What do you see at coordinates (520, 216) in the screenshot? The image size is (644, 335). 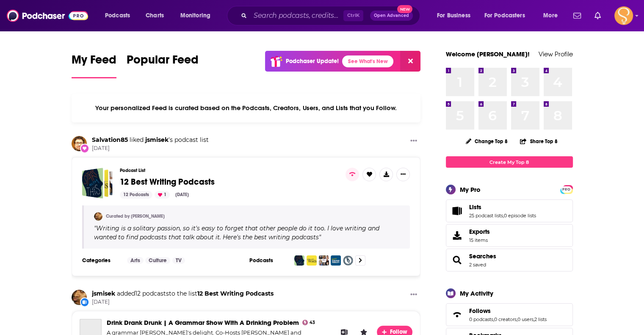 I see `a: 0 episode lists` at bounding box center [520, 216].